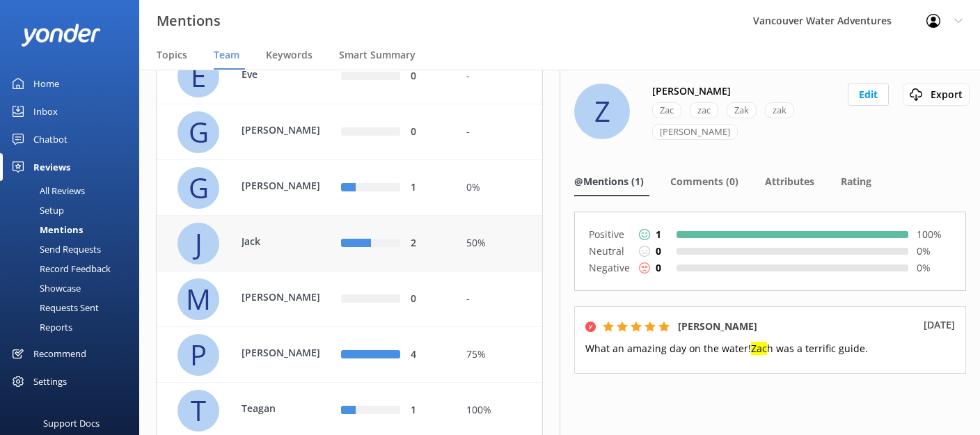 The image size is (980, 435). Describe the element at coordinates (287, 241) in the screenshot. I see `p: Jack` at that location.